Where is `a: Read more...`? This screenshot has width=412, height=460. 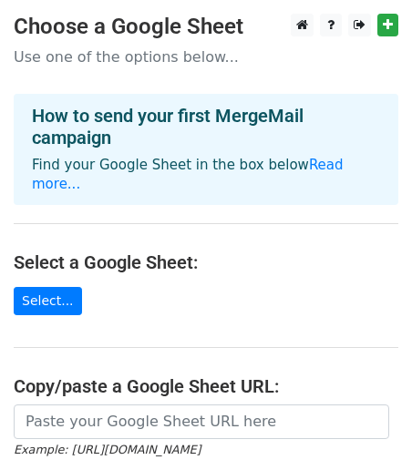 a: Read more... is located at coordinates (188, 174).